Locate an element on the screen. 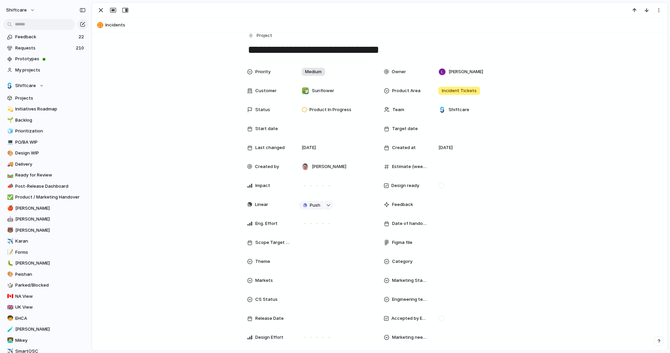 The height and width of the screenshot is (353, 670). span: Feedback is located at coordinates (402, 204).